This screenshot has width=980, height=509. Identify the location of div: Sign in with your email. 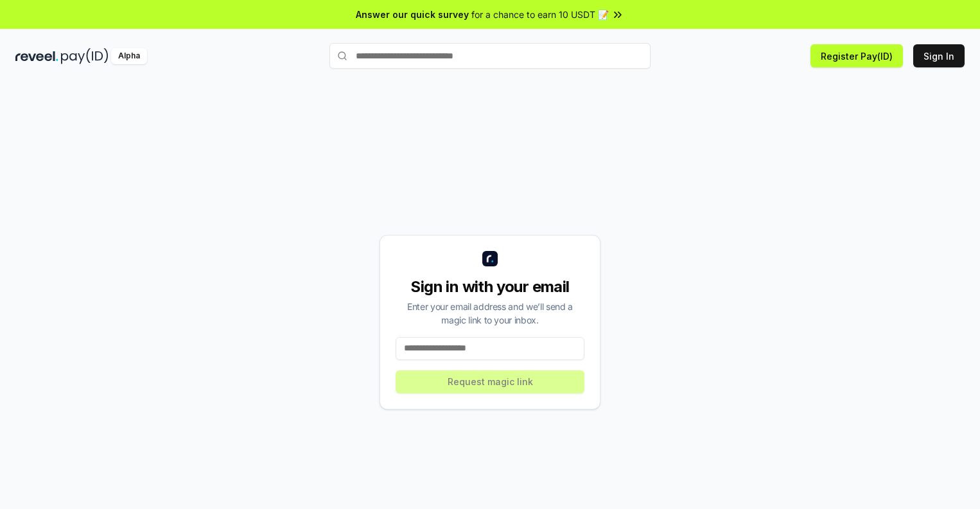
(490, 287).